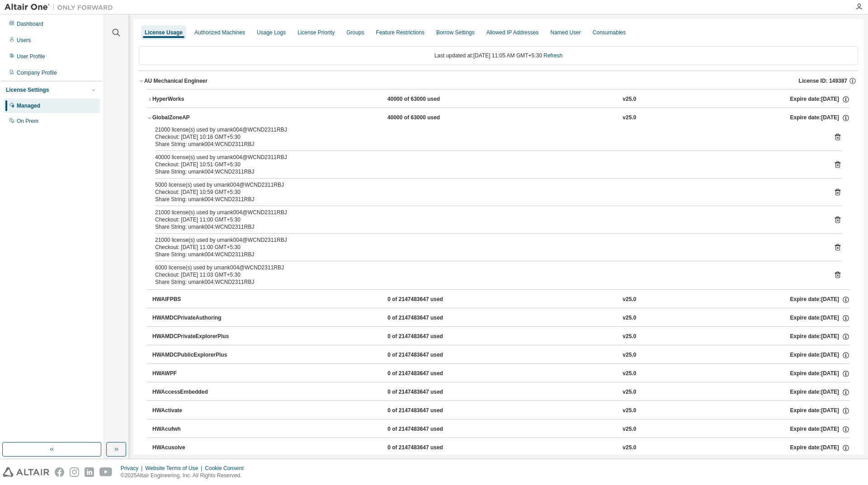  What do you see at coordinates (74, 472) in the screenshot?
I see `img: instagram.svg` at bounding box center [74, 472].